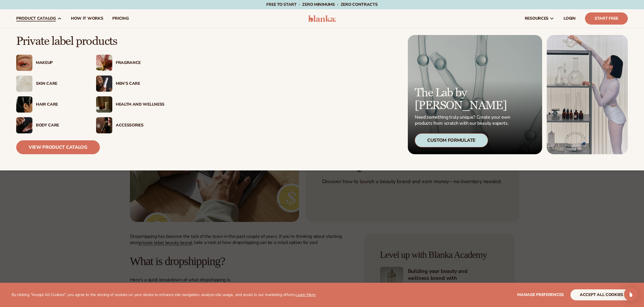 This screenshot has width=644, height=307. I want to click on div: Skin Care, so click(60, 83).